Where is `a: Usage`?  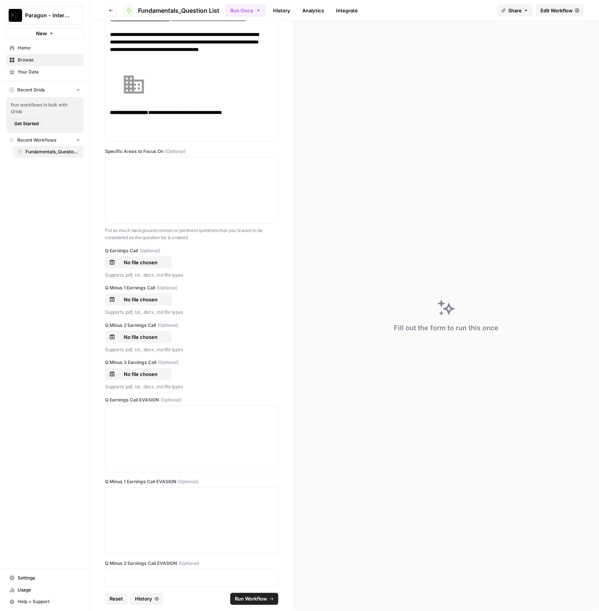 a: Usage is located at coordinates (45, 590).